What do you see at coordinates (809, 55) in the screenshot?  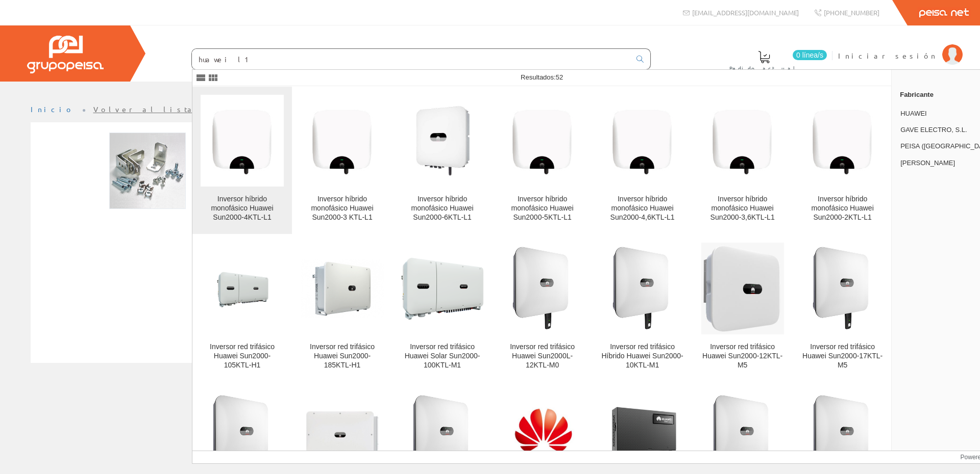 I see `span: 0 línea/s` at bounding box center [809, 55].